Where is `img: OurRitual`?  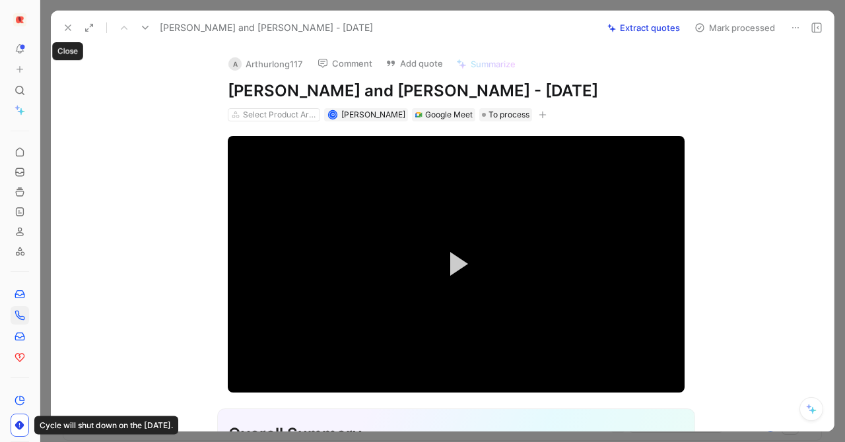
img: OurRitual is located at coordinates (20, 20).